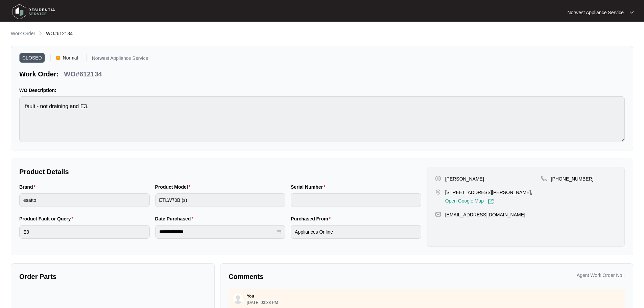 The image size is (644, 308). What do you see at coordinates (84, 200) in the screenshot?
I see `input: Brand` at bounding box center [84, 200].